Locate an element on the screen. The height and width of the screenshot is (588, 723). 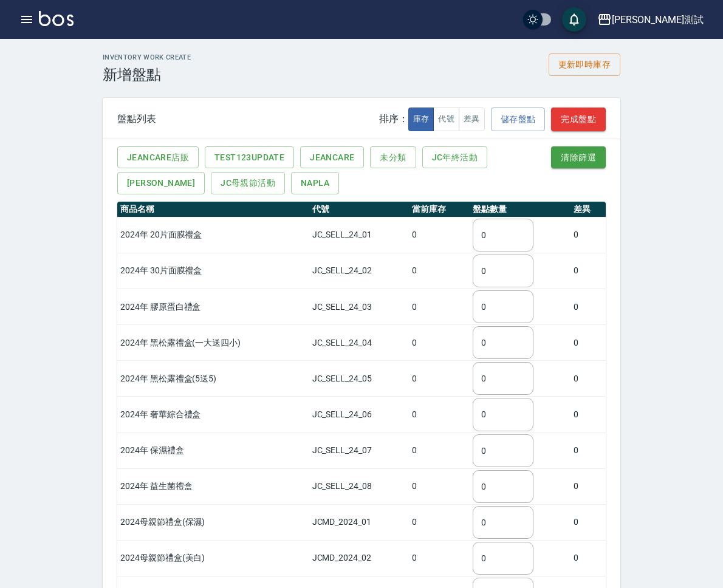
th: 差異 is located at coordinates (588, 210).